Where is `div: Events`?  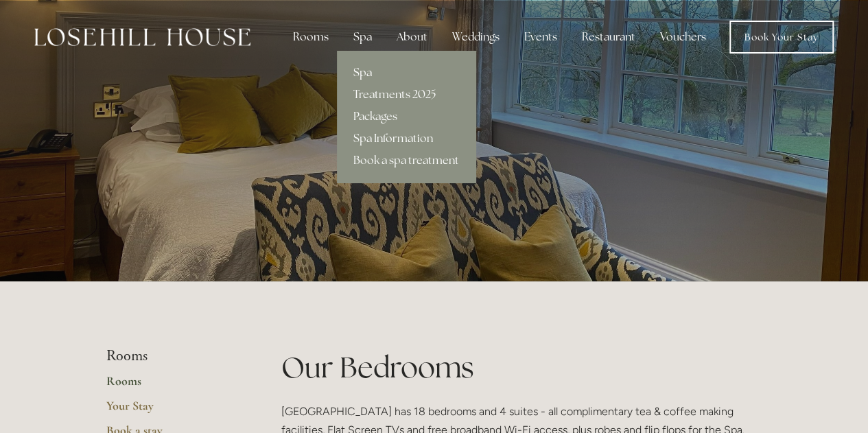 div: Events is located at coordinates (541, 37).